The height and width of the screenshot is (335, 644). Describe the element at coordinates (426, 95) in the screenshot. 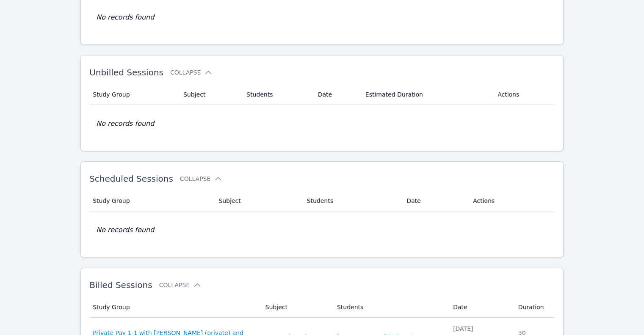

I see `th: Estimated Duration` at that location.